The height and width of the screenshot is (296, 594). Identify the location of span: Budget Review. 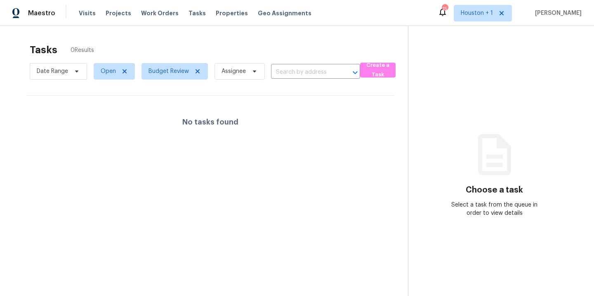
(169, 71).